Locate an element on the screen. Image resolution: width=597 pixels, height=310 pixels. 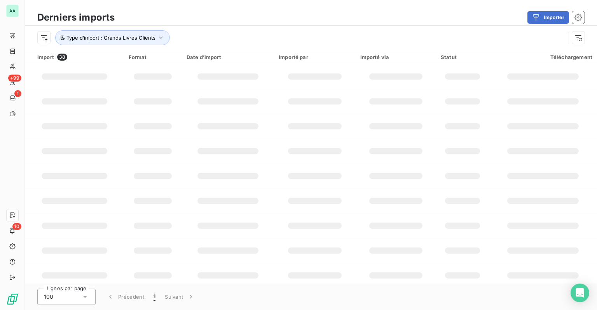
h3: Derniers imports is located at coordinates (76, 18).